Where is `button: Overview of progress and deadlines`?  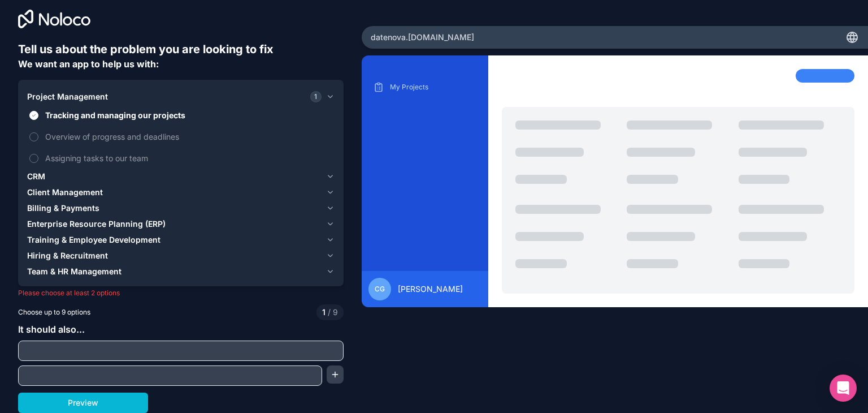 button: Overview of progress and deadlines is located at coordinates (34, 137).